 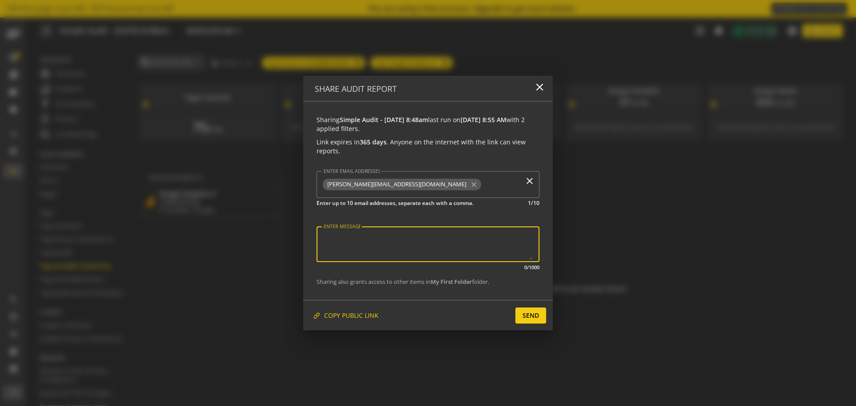 What do you see at coordinates (428, 147) in the screenshot?
I see `p: Link expires in . Anyone on the internet with the link can view reports.` at bounding box center [428, 147].